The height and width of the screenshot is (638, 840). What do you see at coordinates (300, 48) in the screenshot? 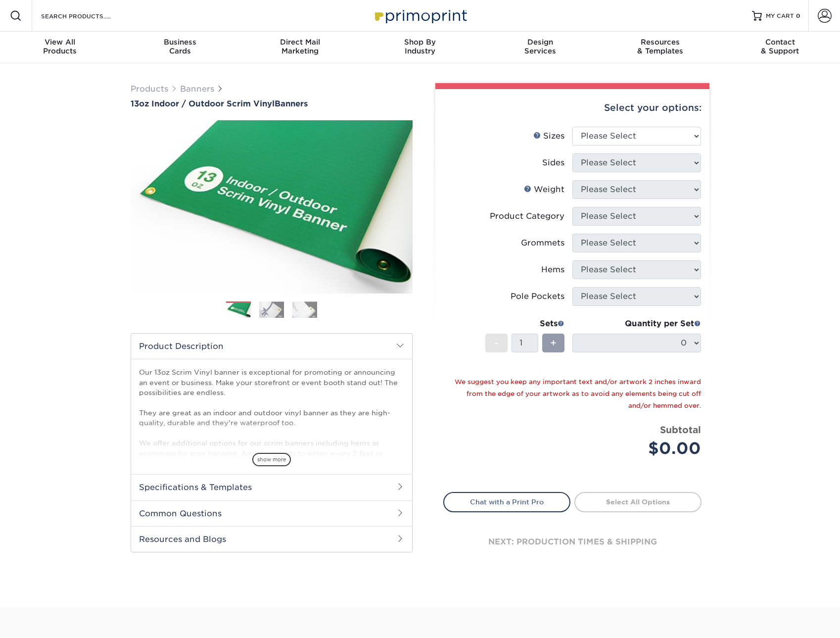
I see `a: Direct MailMarketing` at bounding box center [300, 48].